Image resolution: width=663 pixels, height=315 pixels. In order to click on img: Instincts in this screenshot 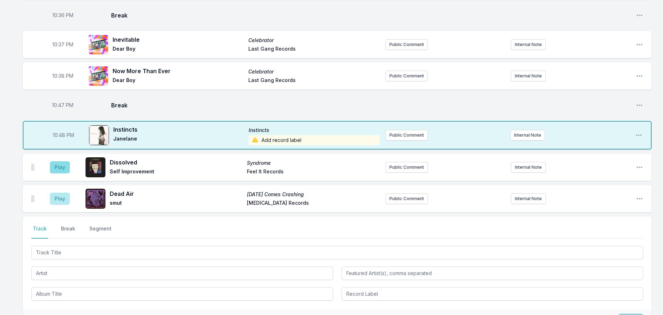, I will do `click(99, 135)`.